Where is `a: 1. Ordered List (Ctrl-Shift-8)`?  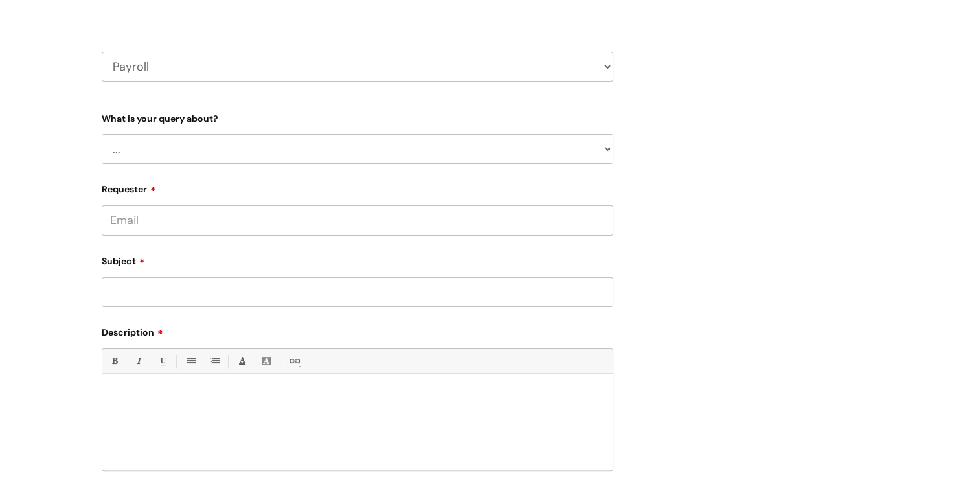 a: 1. Ordered List (Ctrl-Shift-8) is located at coordinates (214, 360).